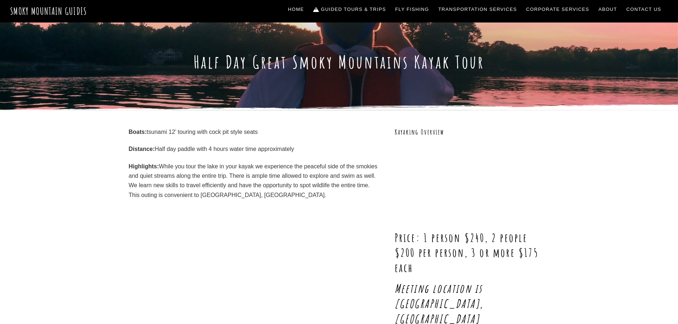 This screenshot has width=678, height=324. Describe the element at coordinates (412, 9) in the screenshot. I see `a: Fly Fishing` at that location.